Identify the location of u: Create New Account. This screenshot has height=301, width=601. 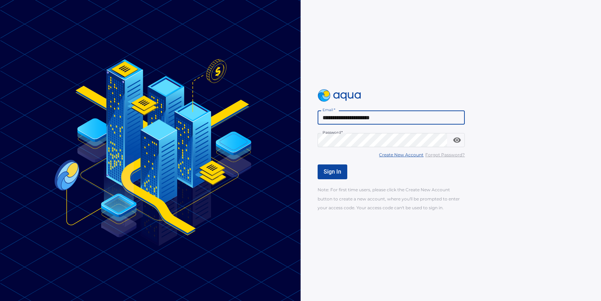
(401, 155).